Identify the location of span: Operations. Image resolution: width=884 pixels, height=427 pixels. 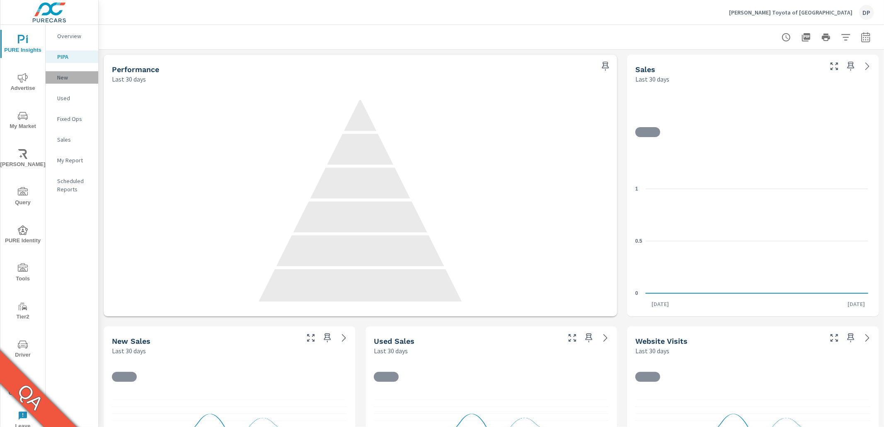
(23, 388).